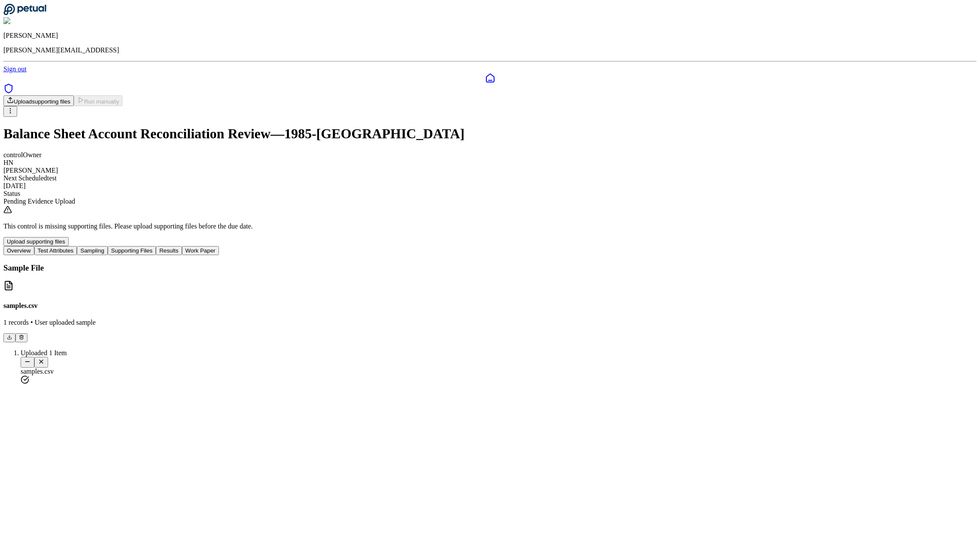  What do you see at coordinates (11, 111) in the screenshot?
I see `button: More Options` at bounding box center [11, 111].